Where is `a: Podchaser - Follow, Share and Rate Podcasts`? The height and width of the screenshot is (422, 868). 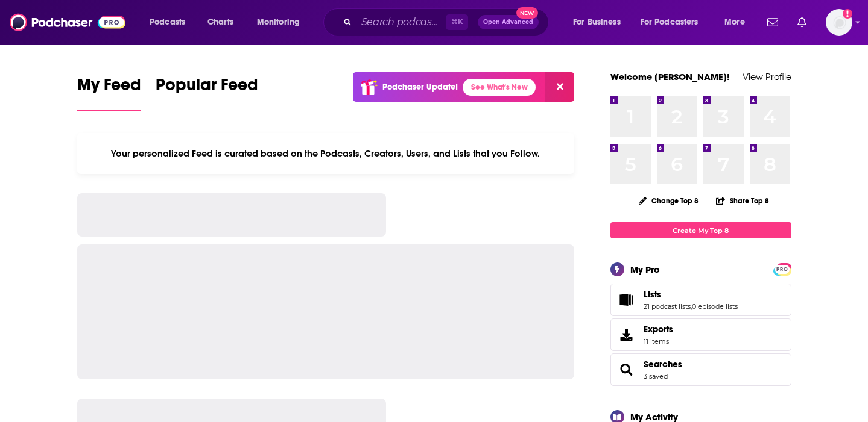 a: Podchaser - Follow, Share and Rate Podcasts is located at coordinates (68, 23).